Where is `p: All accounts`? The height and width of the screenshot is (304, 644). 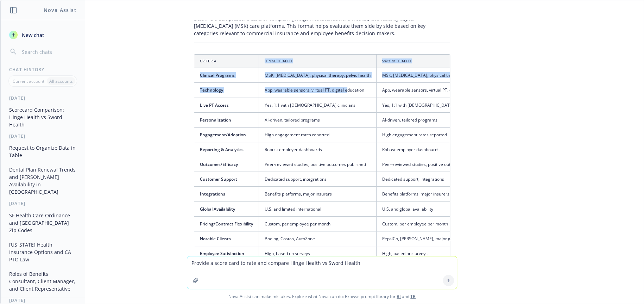 p: All accounts is located at coordinates (61, 81).